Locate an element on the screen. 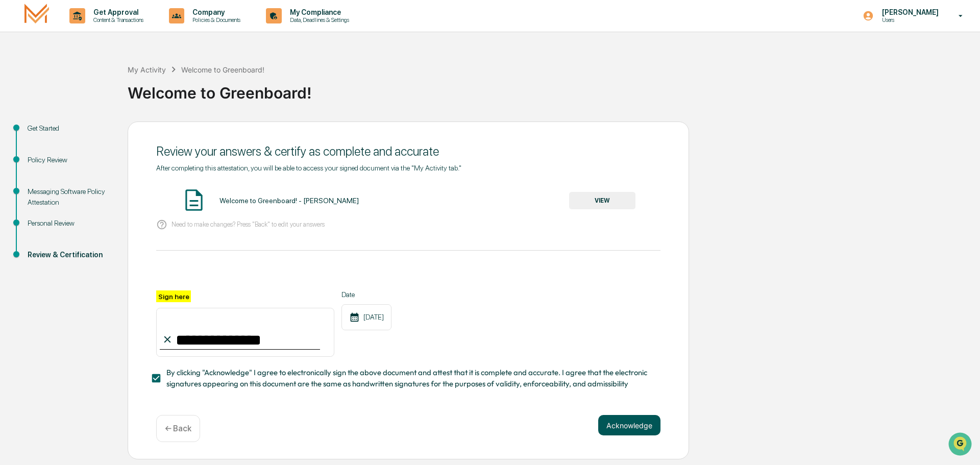 The image size is (980, 465). button: Acknowledge is located at coordinates (629, 425).